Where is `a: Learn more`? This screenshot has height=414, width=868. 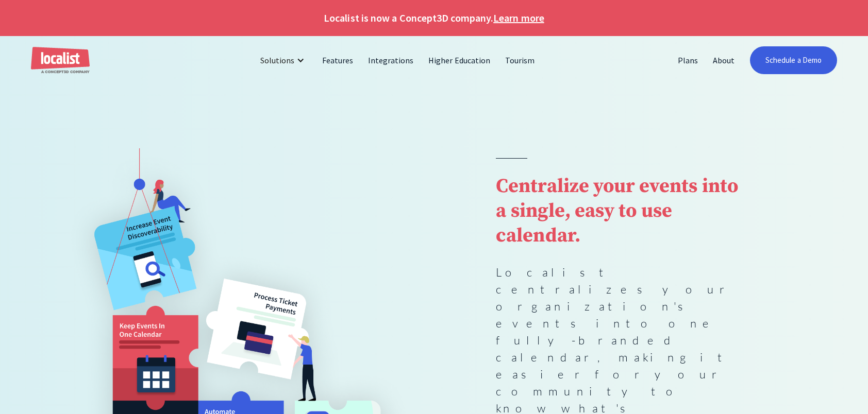 a: Learn more is located at coordinates (519, 18).